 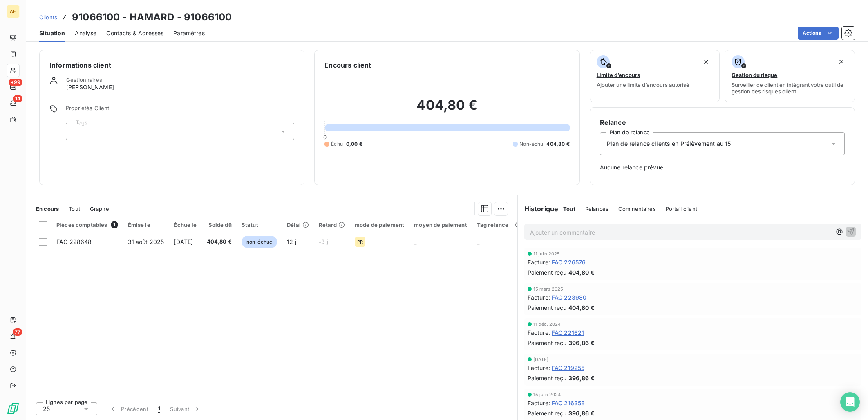 What do you see at coordinates (354, 144) in the screenshot?
I see `span: 0,00 €` at bounding box center [354, 144].